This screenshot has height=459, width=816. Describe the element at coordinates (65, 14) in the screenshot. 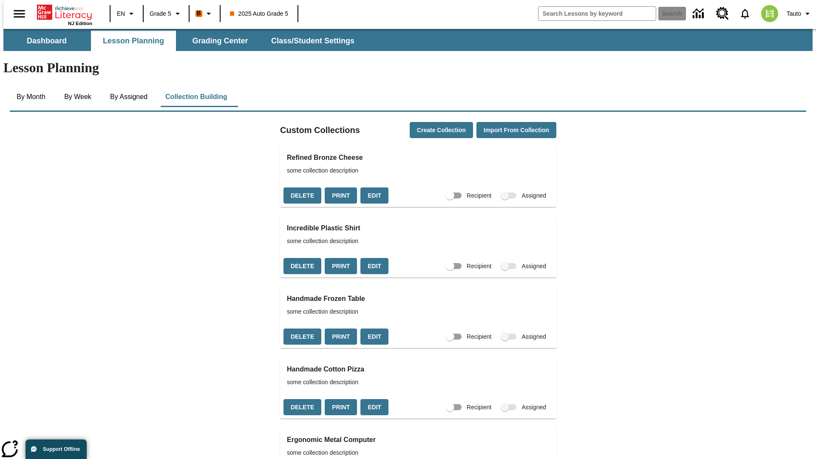

I see `div: Home` at that location.